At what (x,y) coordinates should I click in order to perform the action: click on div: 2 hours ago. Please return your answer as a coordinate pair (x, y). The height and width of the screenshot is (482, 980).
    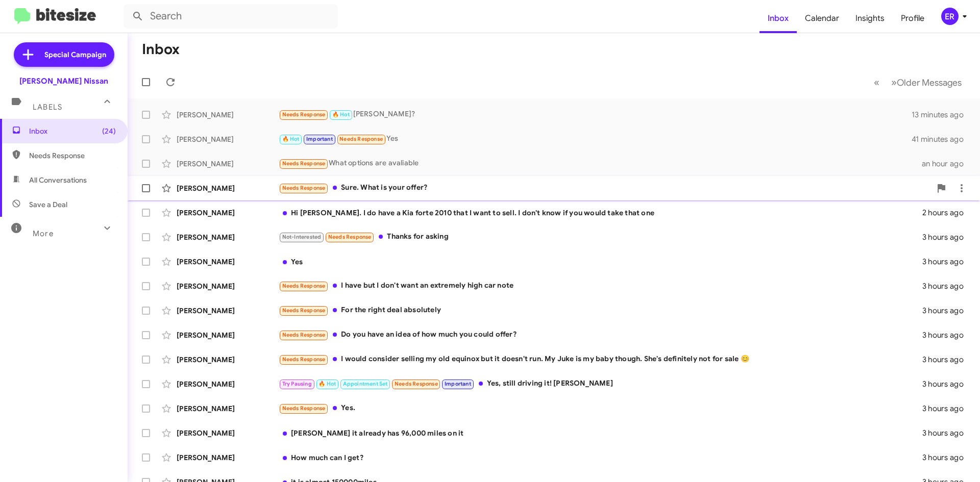
    Looking at the image, I should click on (947, 213).